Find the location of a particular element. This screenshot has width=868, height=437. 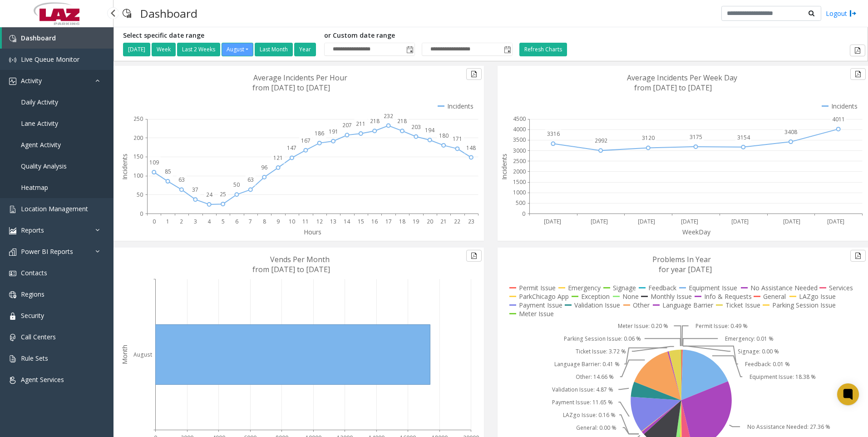

button: Year is located at coordinates (305, 50).